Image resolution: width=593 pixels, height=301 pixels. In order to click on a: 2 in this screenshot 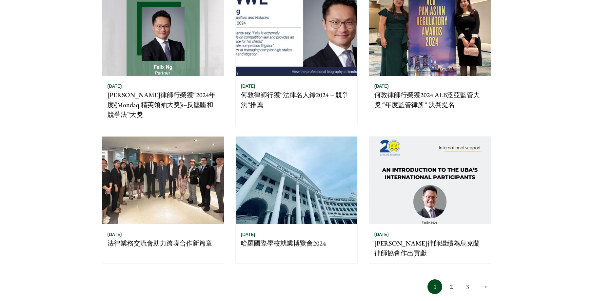, I will do `click(451, 286)`.